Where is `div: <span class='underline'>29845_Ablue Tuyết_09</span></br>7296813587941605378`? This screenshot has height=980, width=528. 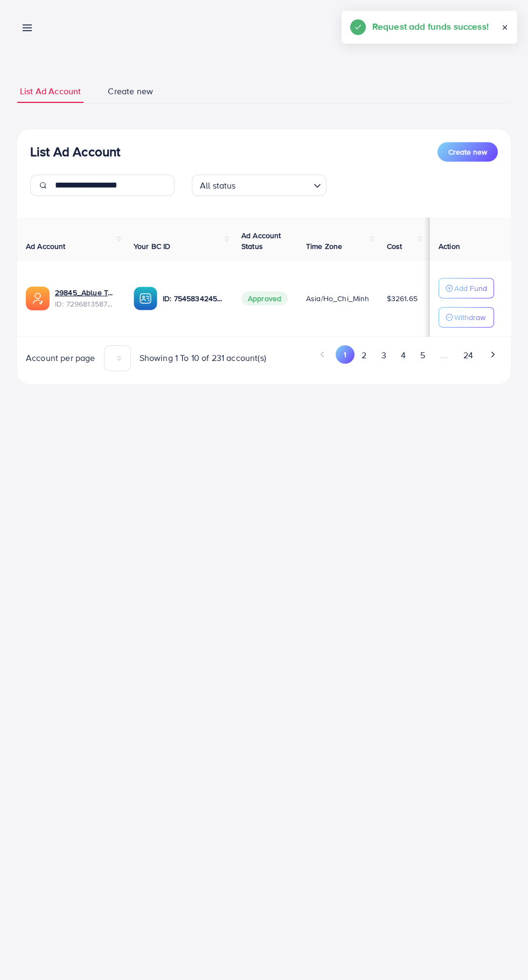
div: <span class='underline'>29845_Ablue Tuyết_09</span></br>7296813587941605378 is located at coordinates (86, 298).